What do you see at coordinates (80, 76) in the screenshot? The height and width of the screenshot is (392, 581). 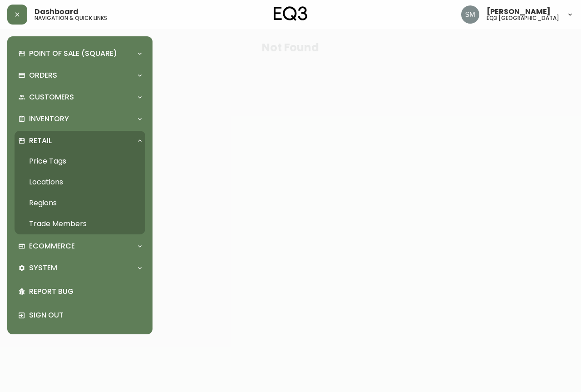 I see `div: Orders` at bounding box center [80, 76].